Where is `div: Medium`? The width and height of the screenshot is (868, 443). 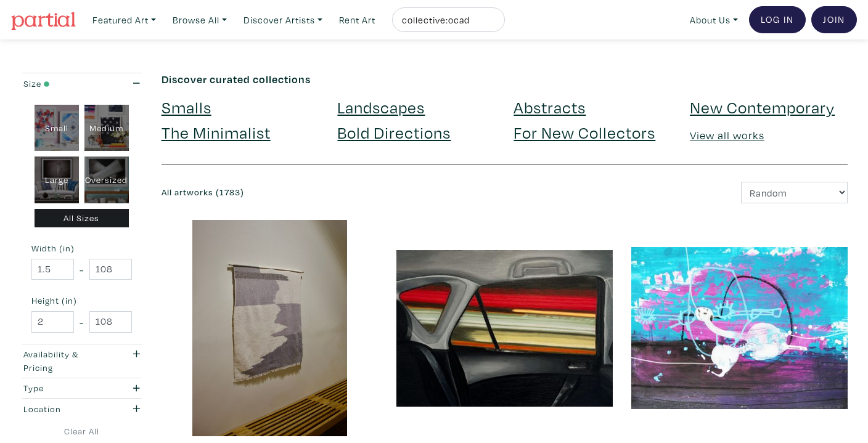 div: Medium is located at coordinates (106, 128).